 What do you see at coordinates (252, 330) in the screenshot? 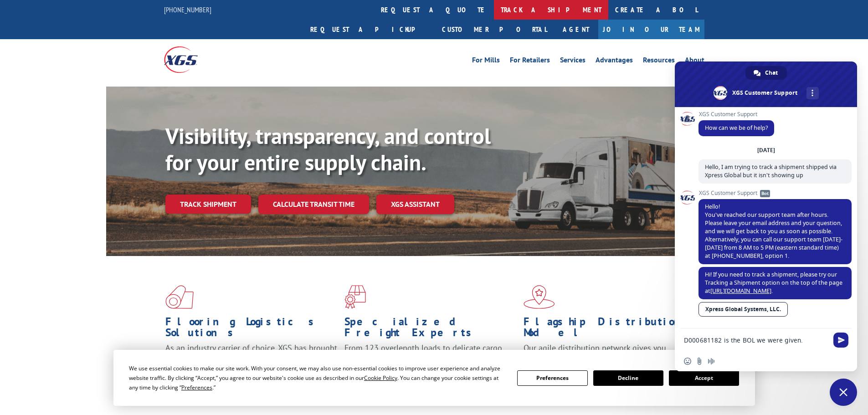
I see `h1: Flooring Logistics Solutions` at bounding box center [252, 330].